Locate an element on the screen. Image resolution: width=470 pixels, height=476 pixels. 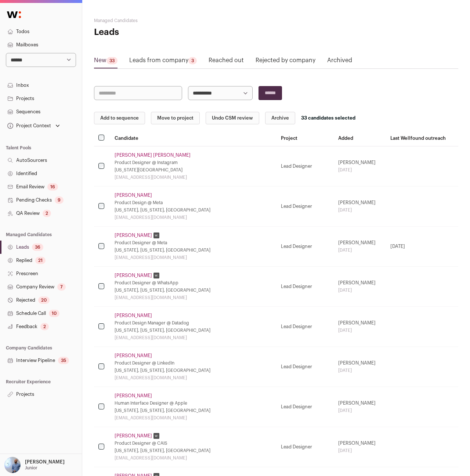
div: 33 is located at coordinates (112, 61).